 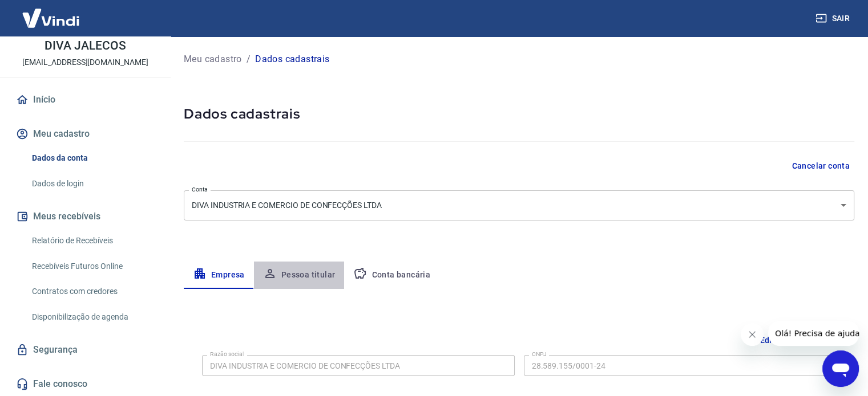 I want to click on a: Disponibilização de agenda, so click(x=92, y=317).